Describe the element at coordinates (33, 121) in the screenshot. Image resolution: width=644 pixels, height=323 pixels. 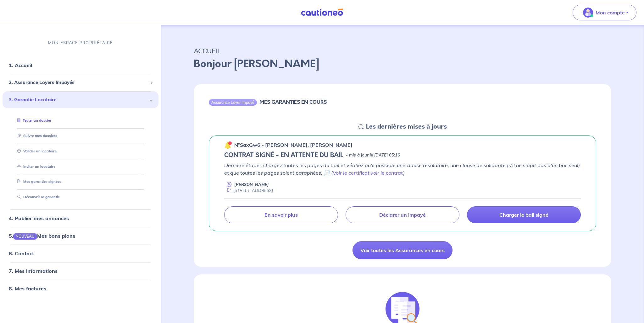
I see `a: Tester un dossier` at that location.